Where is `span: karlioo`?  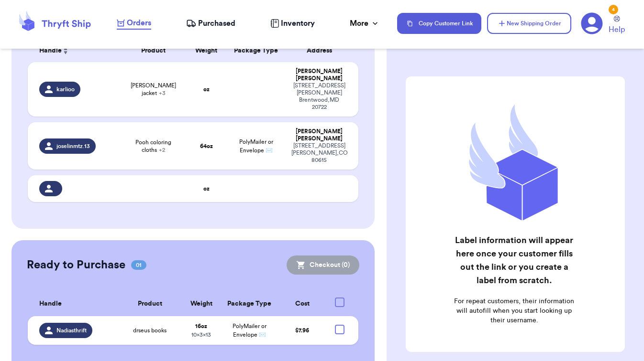
span: karlioo is located at coordinates (65, 89).